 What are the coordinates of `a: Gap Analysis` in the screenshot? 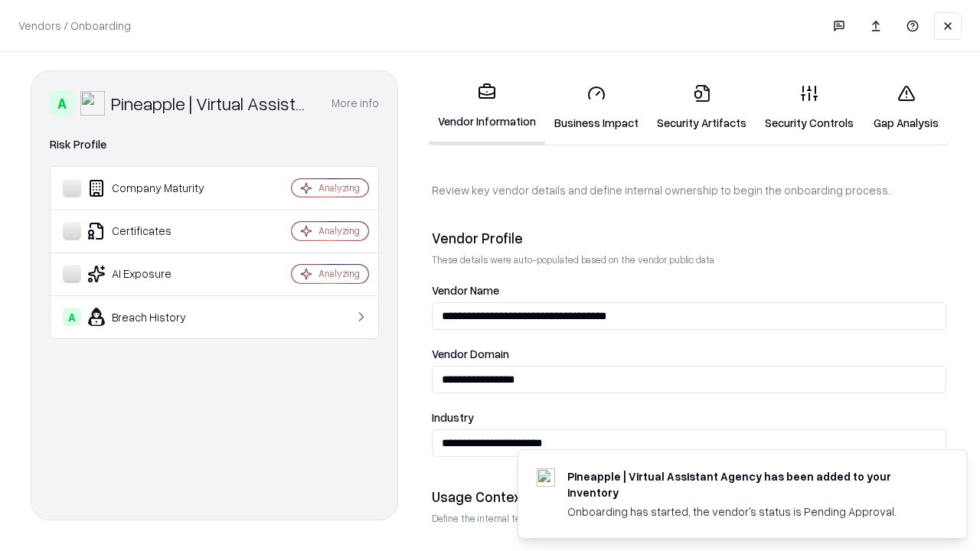 It's located at (906, 107).